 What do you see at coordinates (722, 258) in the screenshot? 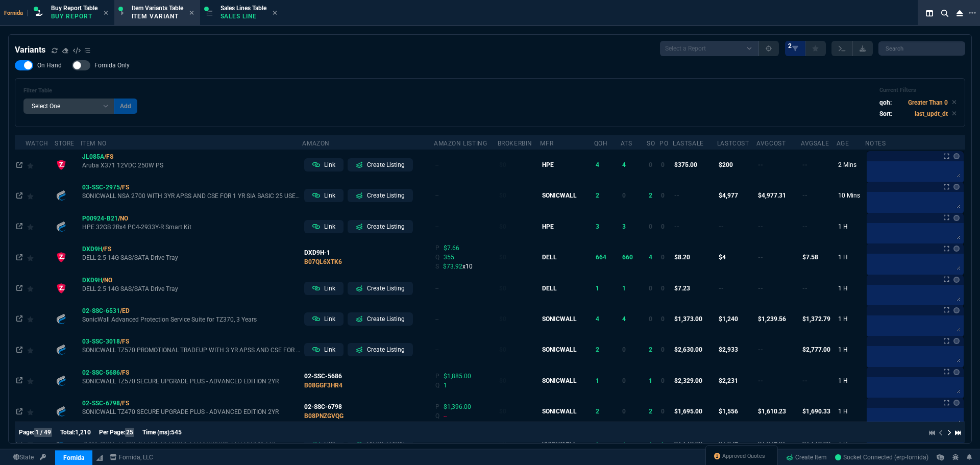
I see `span: $4` at bounding box center [722, 258].